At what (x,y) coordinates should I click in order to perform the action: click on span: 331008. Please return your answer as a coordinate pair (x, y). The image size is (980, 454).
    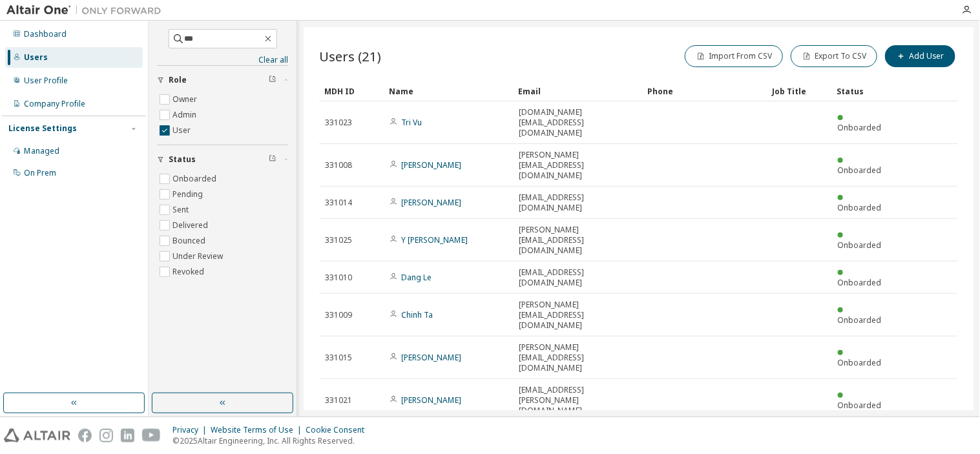
    Looking at the image, I should click on (339, 165).